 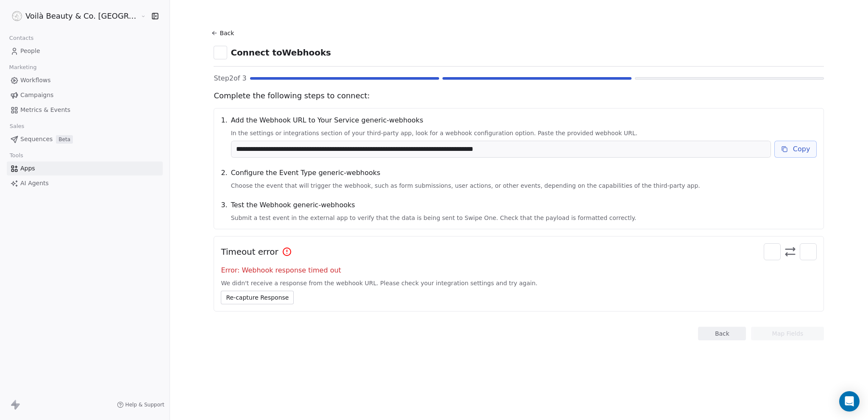 I want to click on button: Copy, so click(x=796, y=149).